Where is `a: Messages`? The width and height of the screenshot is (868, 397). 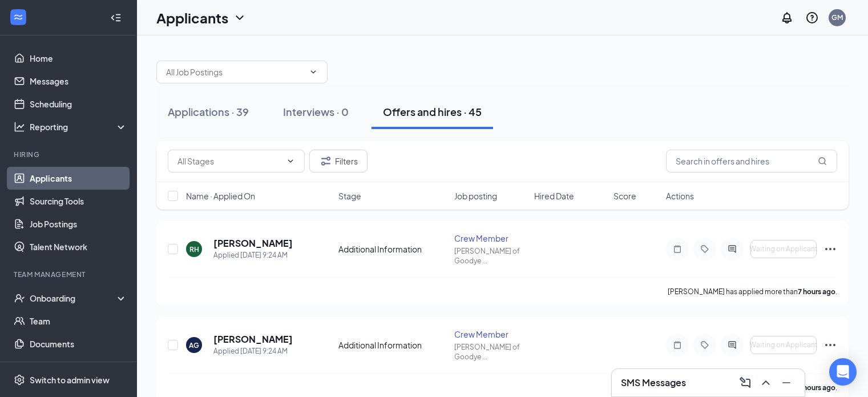
a: Messages is located at coordinates (78, 81).